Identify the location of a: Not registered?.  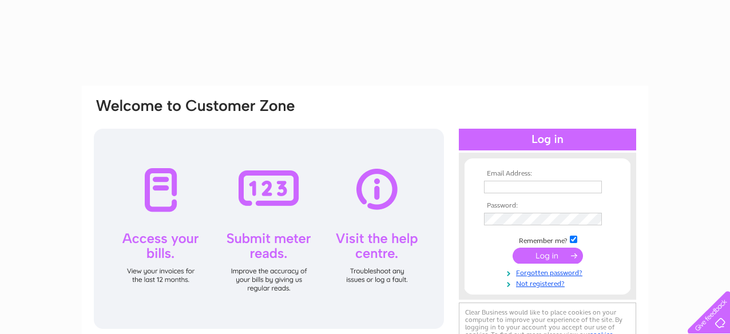
(549, 283).